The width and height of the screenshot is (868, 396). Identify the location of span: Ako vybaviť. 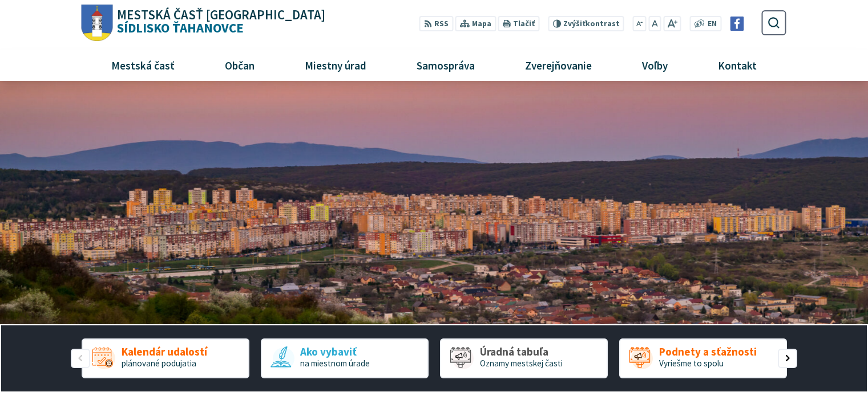
(335, 352).